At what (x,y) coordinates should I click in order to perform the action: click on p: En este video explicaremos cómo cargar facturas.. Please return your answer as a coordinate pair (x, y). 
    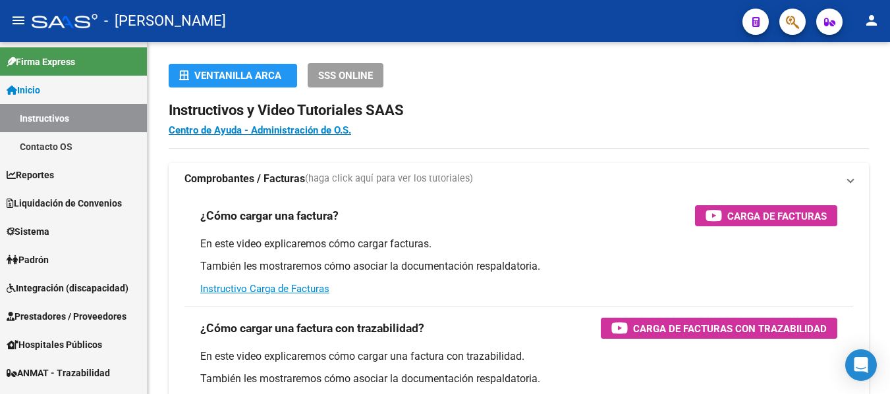
    Looking at the image, I should click on (518, 244).